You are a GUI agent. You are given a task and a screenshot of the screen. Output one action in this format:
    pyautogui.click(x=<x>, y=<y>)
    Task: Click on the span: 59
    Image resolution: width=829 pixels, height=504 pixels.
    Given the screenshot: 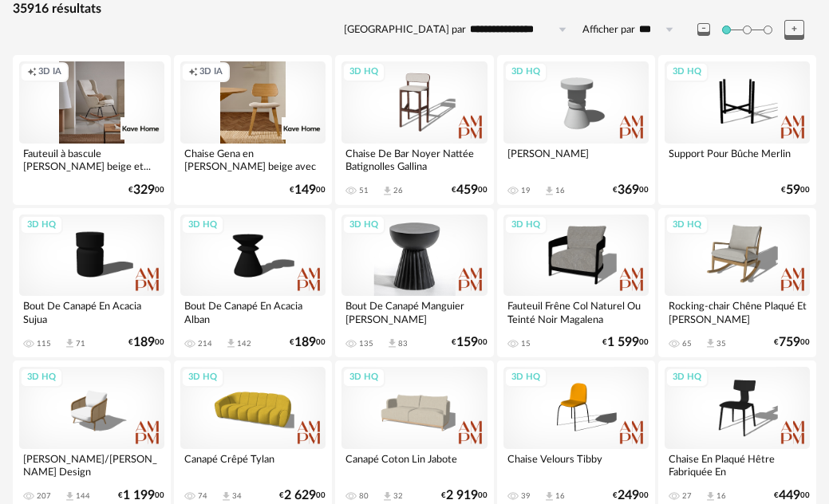 What is the action you would take?
    pyautogui.click(x=794, y=190)
    